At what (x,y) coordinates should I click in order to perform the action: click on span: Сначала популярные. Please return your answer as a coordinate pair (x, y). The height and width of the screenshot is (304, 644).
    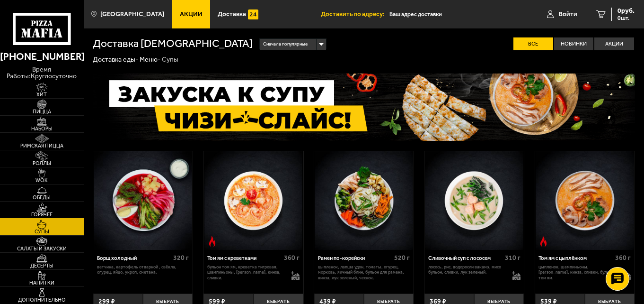
    Looking at the image, I should click on (285, 44).